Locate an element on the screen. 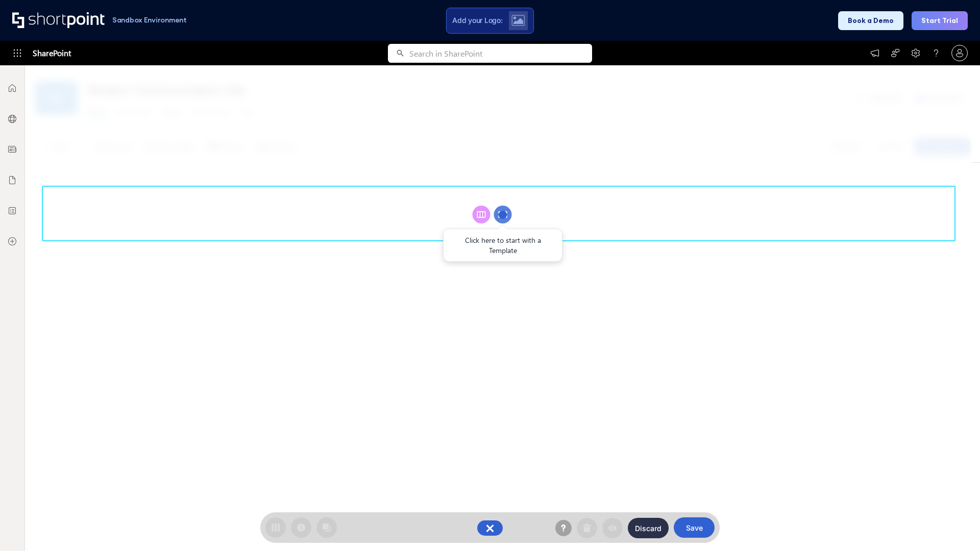 This screenshot has width=980, height=551. div: Chat Widget is located at coordinates (954, 527).